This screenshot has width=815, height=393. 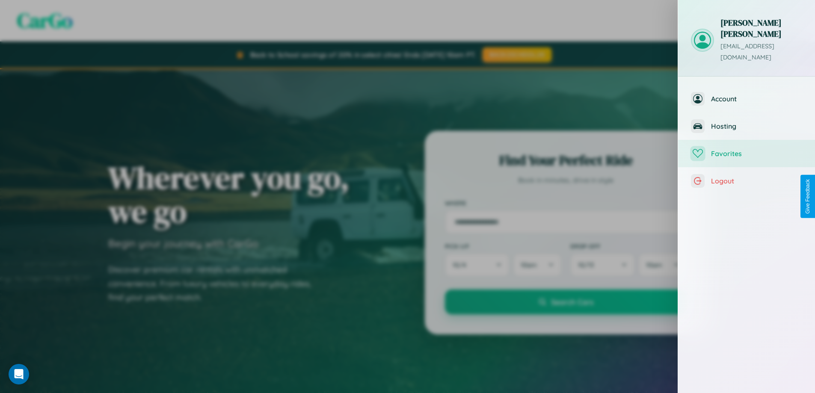 I want to click on button: Hosting, so click(x=746, y=126).